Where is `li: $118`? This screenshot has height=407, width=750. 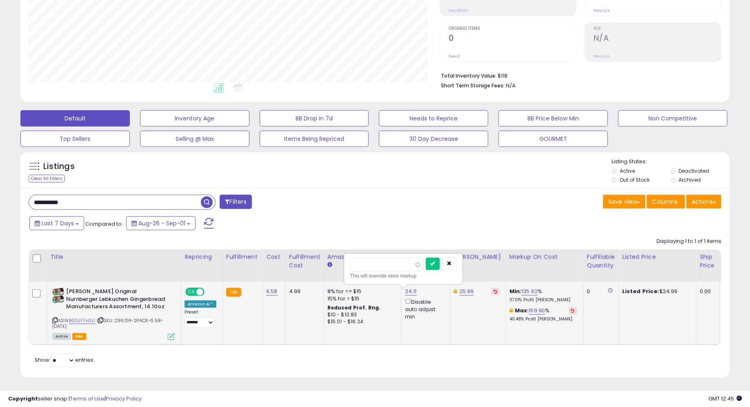
li: $118 is located at coordinates (578, 75).